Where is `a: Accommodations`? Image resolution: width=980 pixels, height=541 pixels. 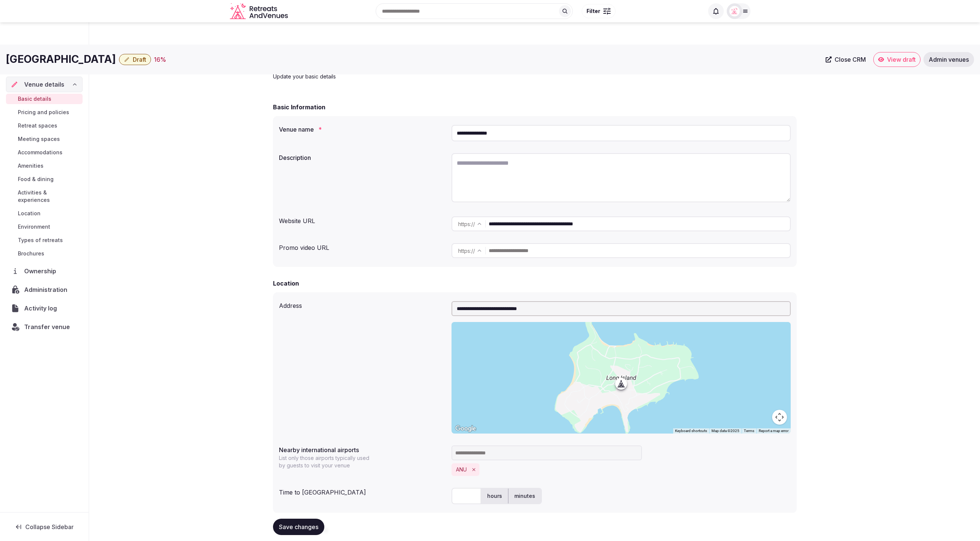 a: Accommodations is located at coordinates (44, 153).